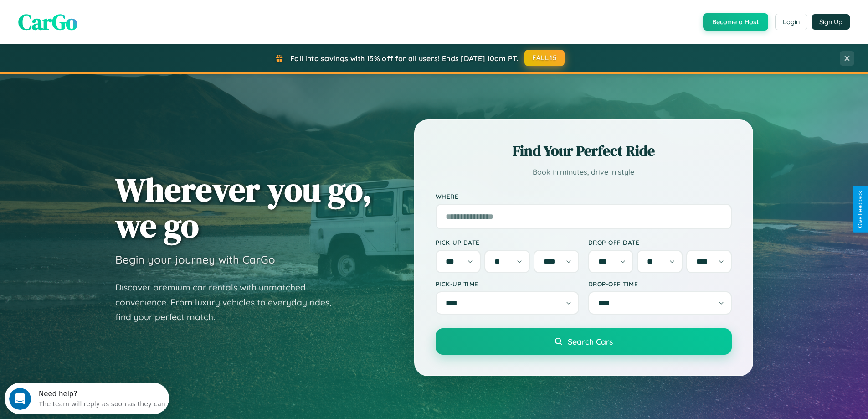 This screenshot has width=868, height=419. What do you see at coordinates (831, 22) in the screenshot?
I see `button: Sign Up` at bounding box center [831, 22].